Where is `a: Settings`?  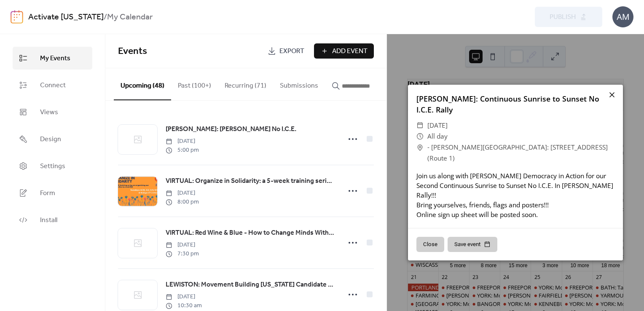 a: Settings is located at coordinates (52, 166).